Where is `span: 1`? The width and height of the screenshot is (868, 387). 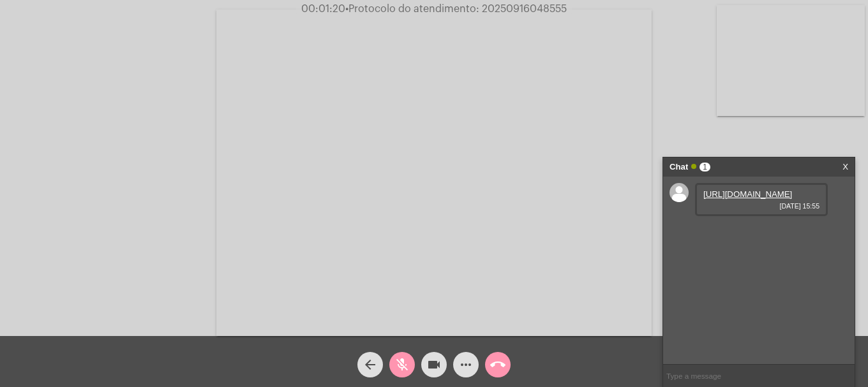
span: 1 is located at coordinates (704, 167).